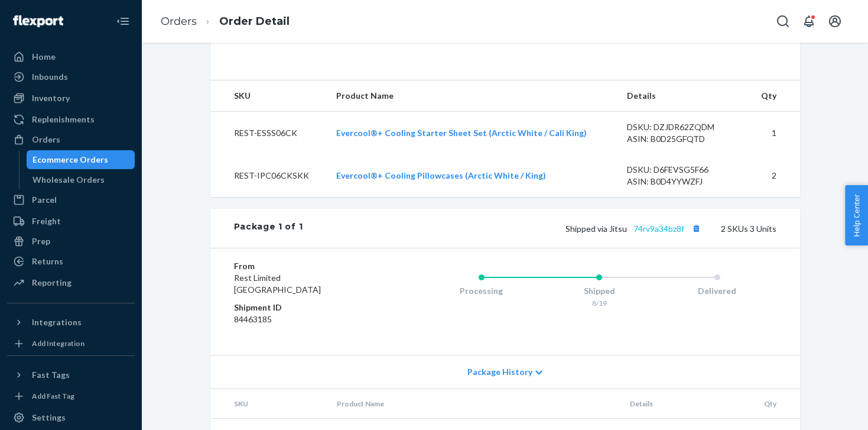  I want to click on button: Open account menu, so click(835, 21).